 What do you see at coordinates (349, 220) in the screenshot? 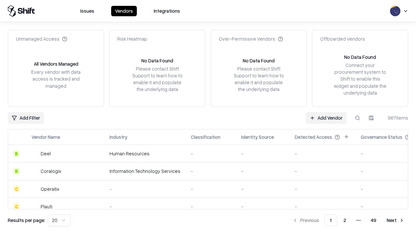
I see `nav: pagination` at bounding box center [349, 220].